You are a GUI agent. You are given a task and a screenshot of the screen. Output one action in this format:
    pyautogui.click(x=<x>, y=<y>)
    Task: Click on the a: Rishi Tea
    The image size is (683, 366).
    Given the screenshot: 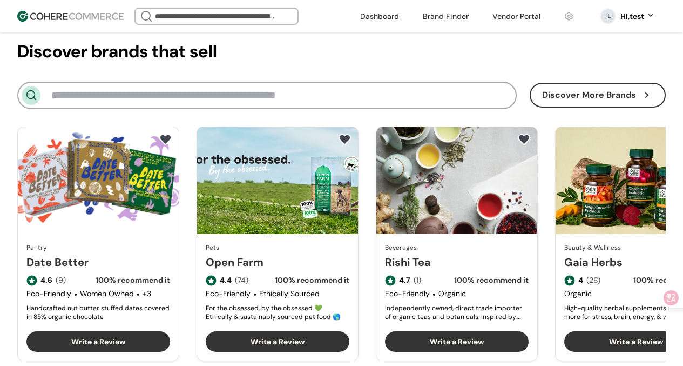 What is the action you would take?
    pyautogui.click(x=457, y=262)
    